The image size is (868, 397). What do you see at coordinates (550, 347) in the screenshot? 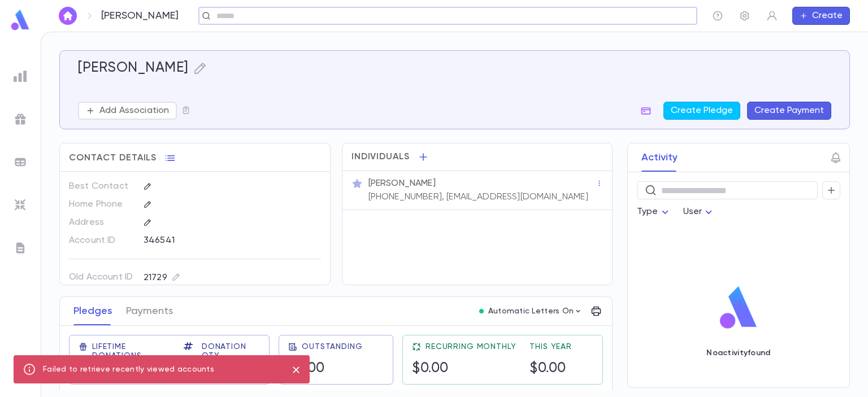
I see `span: This Year` at bounding box center [550, 347].